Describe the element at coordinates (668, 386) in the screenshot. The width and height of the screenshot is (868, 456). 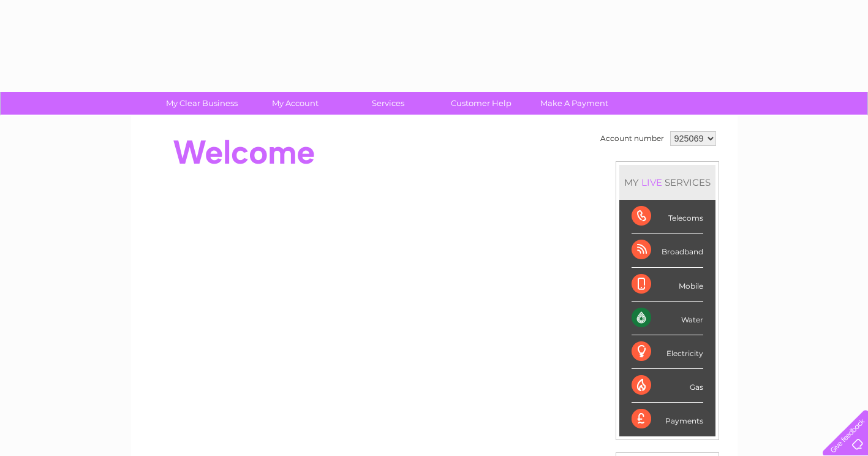
I see `div: Gas` at that location.